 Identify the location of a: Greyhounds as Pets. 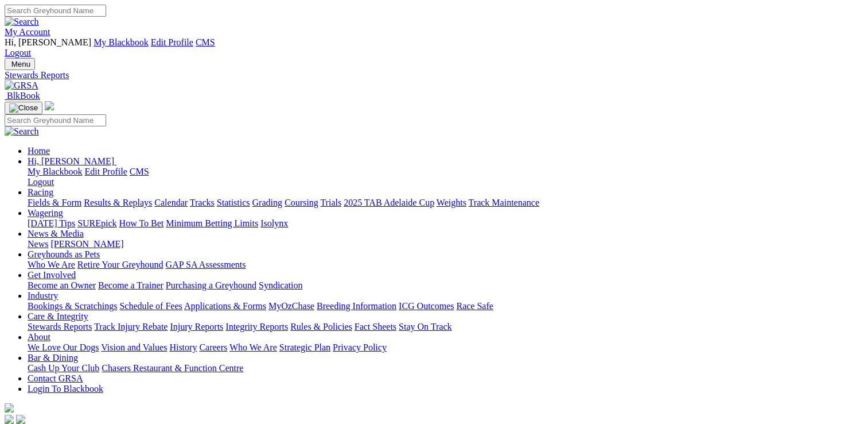
(63, 254).